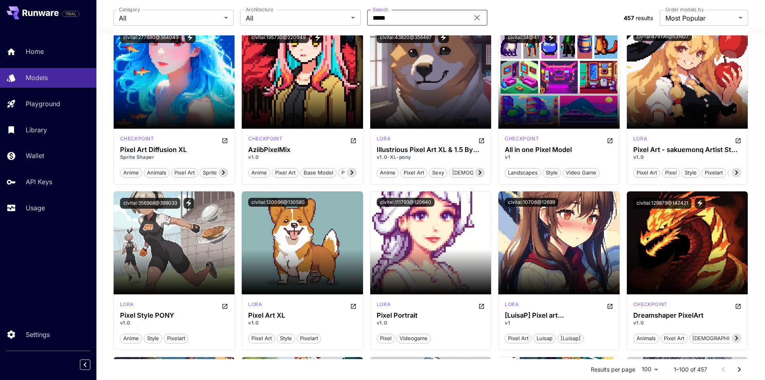  Describe the element at coordinates (129, 9) in the screenshot. I see `label: Category` at that location.